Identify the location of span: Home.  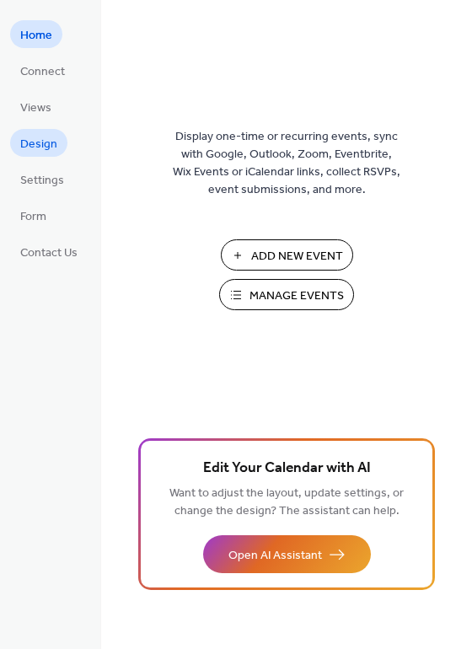
(36, 35).